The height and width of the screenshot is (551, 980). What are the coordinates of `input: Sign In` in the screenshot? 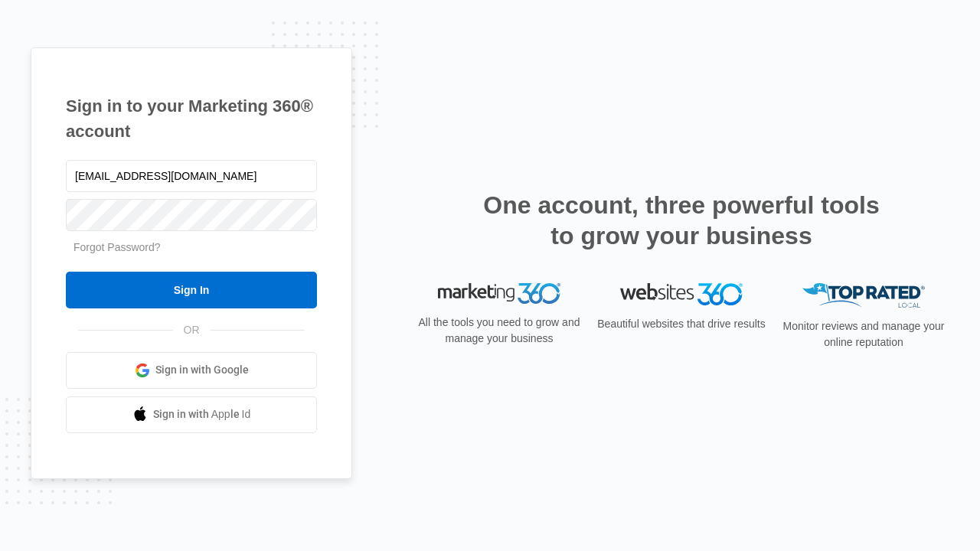 It's located at (192, 290).